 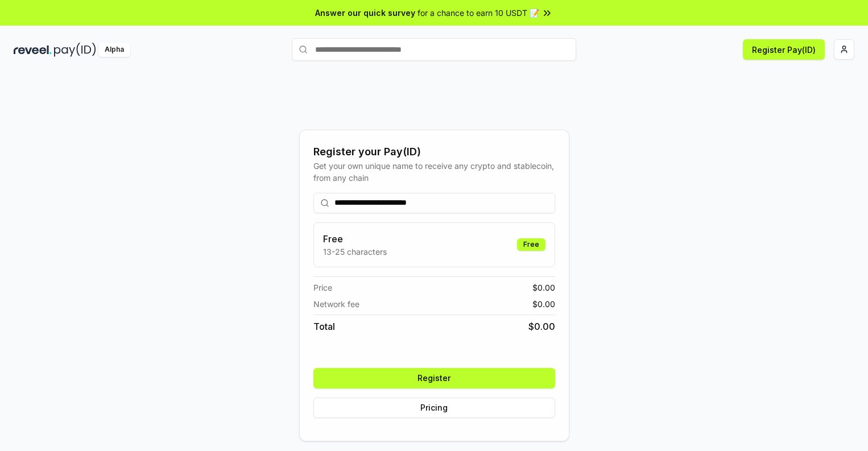 I want to click on span: Total, so click(x=324, y=326).